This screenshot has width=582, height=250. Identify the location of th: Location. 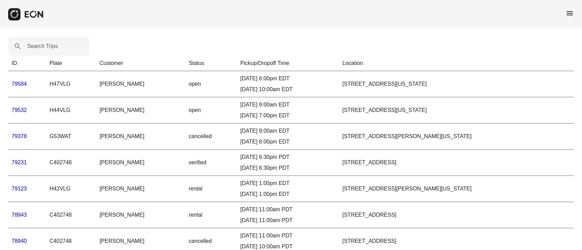
(456, 63).